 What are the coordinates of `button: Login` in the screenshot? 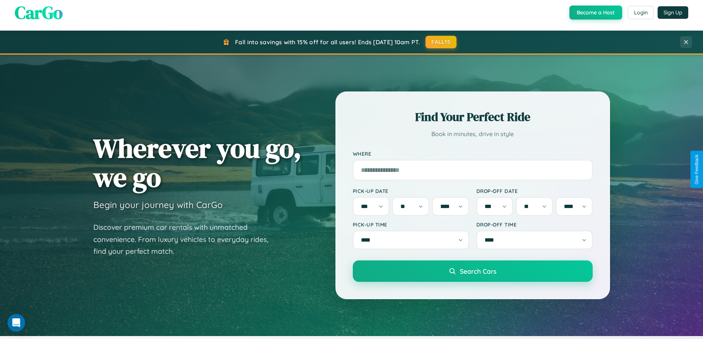 It's located at (641, 13).